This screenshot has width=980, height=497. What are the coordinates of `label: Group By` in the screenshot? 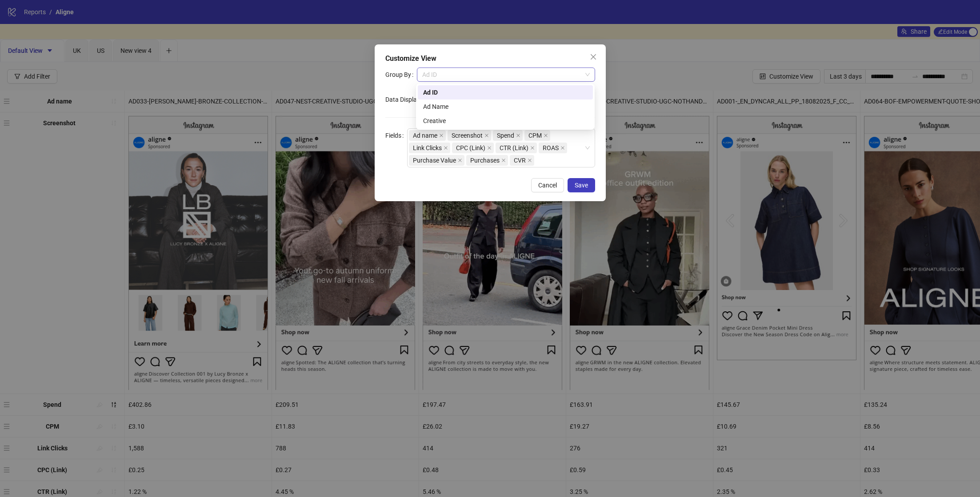 It's located at (401, 74).